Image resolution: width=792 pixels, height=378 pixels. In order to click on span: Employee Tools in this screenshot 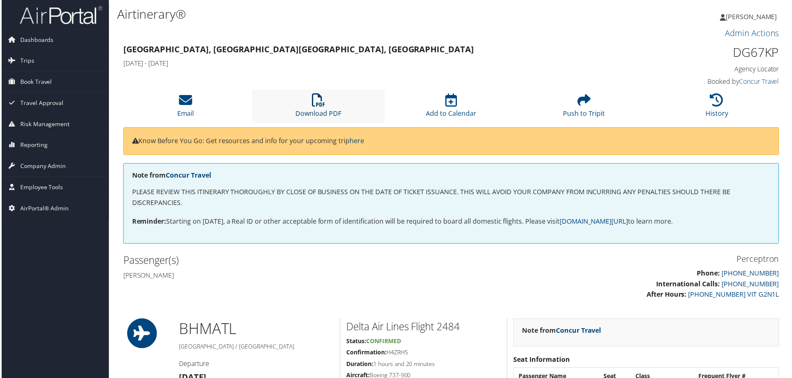, I will do `click(40, 188)`.